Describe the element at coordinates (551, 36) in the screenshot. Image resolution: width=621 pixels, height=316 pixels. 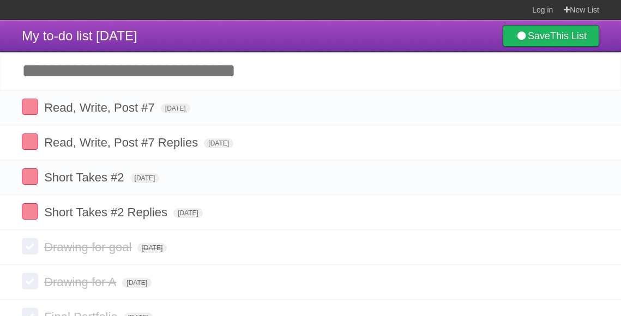
I see `a: SaveThis List` at that location.